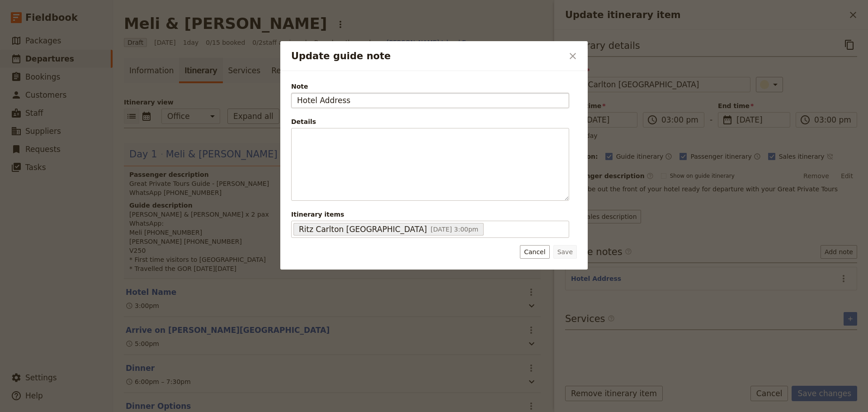 This screenshot has height=412, width=868. Describe the element at coordinates (430, 101) in the screenshot. I see `input: Note` at that location.